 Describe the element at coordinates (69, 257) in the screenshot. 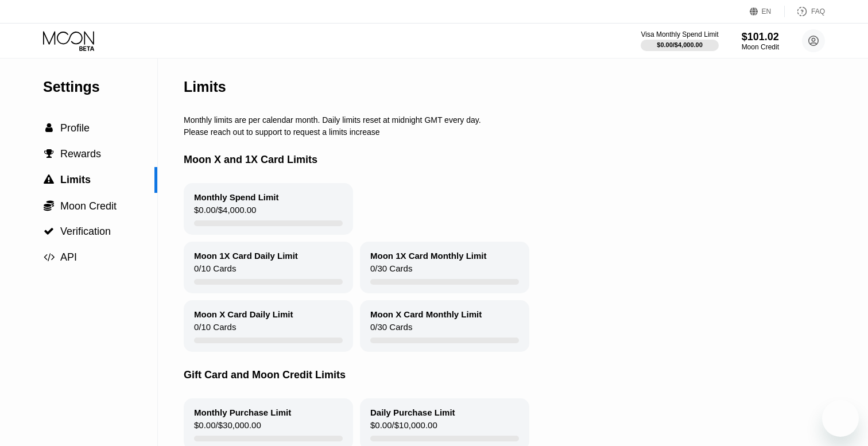

I see `span: API` at that location.